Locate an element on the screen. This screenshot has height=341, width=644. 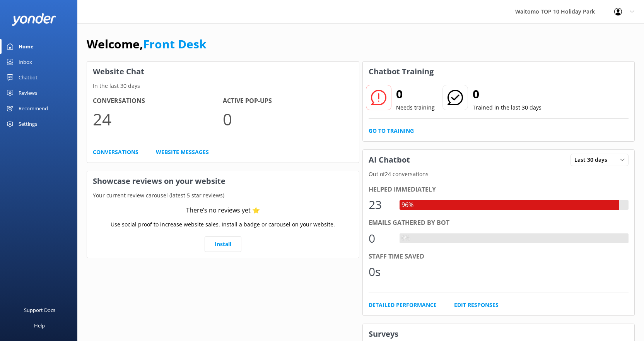
h3: AI Chatbot is located at coordinates (389, 160).